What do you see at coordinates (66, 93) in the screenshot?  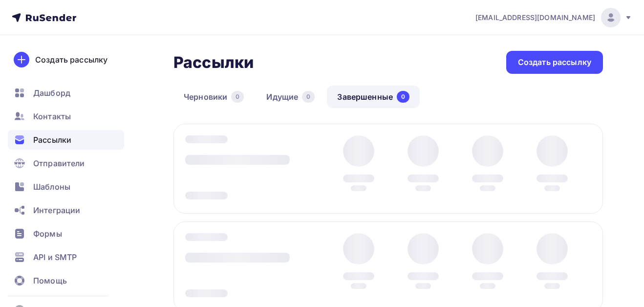 I see `a: Дашборд` at bounding box center [66, 93].